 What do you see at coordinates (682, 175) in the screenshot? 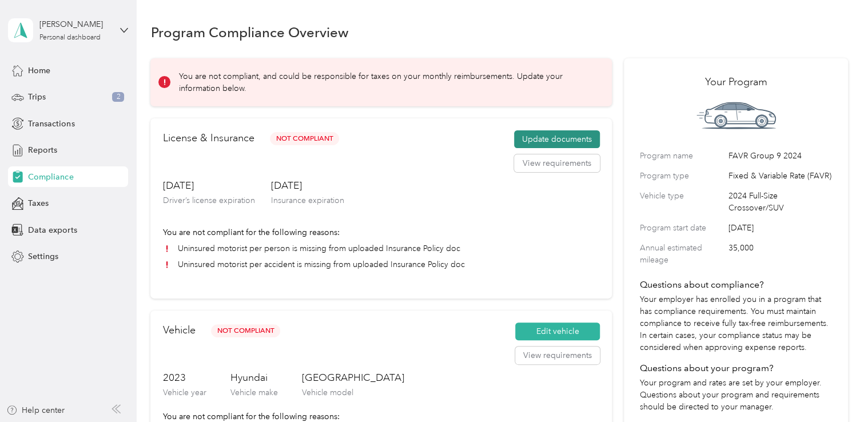
I see `label: Program type` at bounding box center [682, 175].